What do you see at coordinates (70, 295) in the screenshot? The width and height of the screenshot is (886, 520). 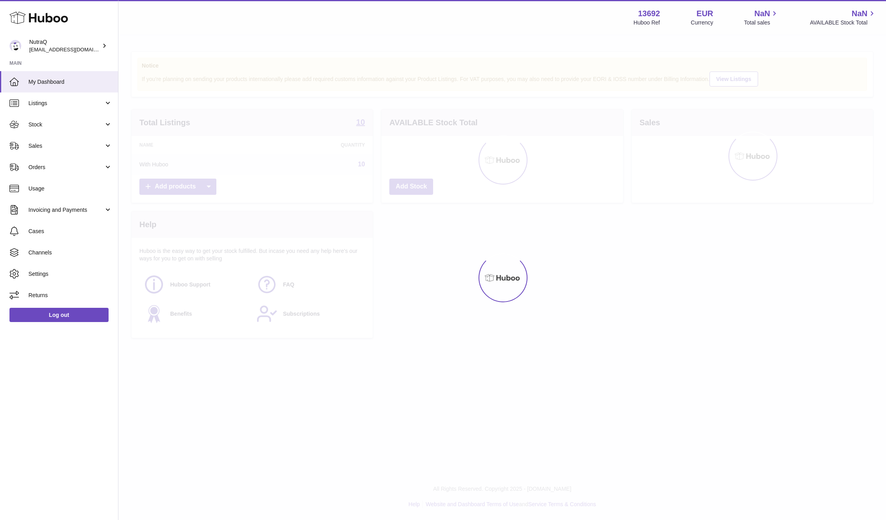 I see `span: Returns` at bounding box center [70, 295].